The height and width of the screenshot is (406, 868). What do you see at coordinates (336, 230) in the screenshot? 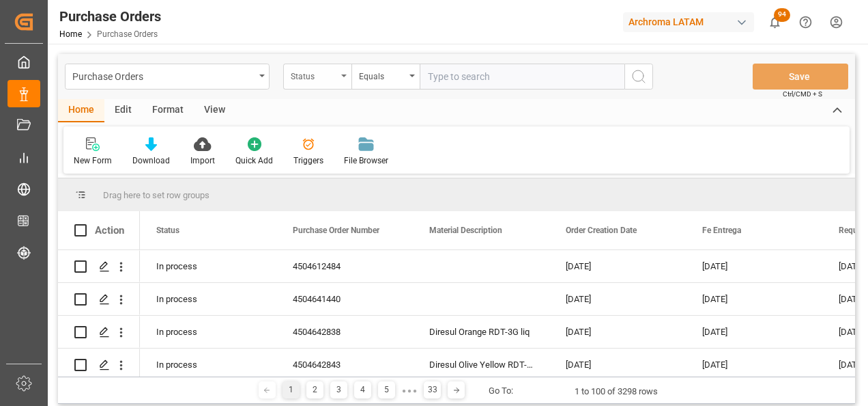
I see `span: Purchase Order Number` at bounding box center [336, 230].